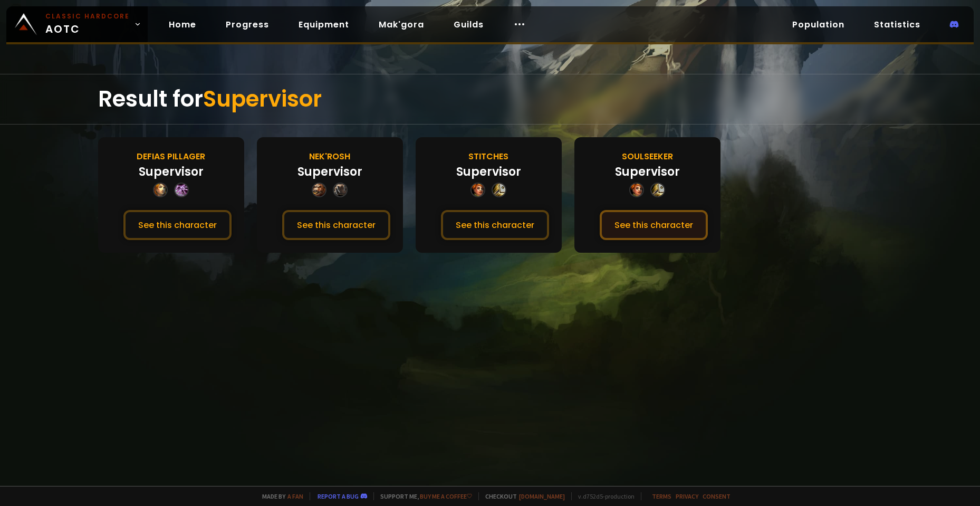 The height and width of the screenshot is (506, 980). I want to click on a: Statistics, so click(897, 24).